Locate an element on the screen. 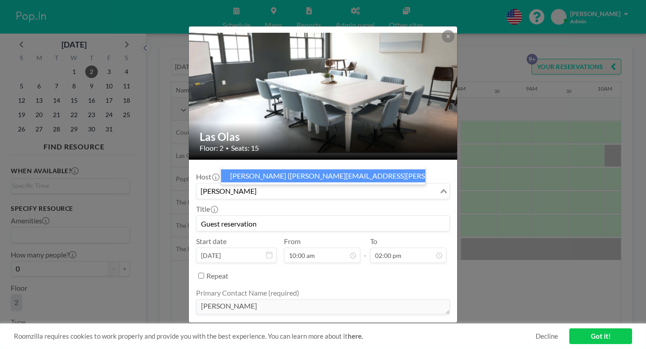 The width and height of the screenshot is (646, 349). a: Decline is located at coordinates (547, 336).